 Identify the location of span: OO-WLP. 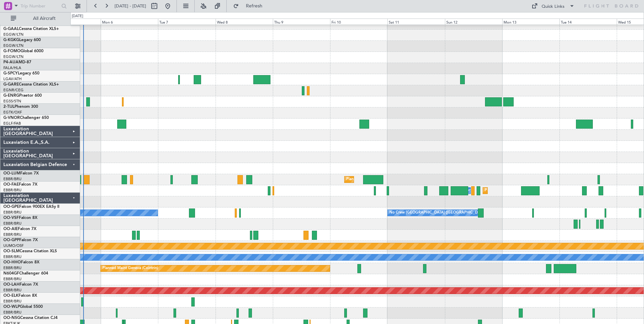
(11, 307).